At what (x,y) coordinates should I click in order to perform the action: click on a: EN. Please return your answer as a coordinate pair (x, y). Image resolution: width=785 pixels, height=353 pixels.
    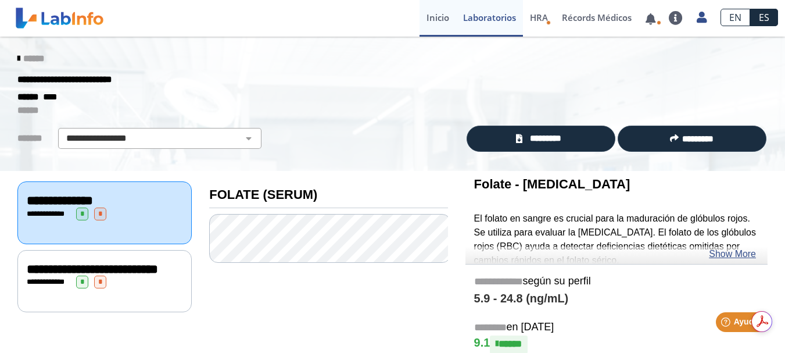
    Looking at the image, I should click on (735, 17).